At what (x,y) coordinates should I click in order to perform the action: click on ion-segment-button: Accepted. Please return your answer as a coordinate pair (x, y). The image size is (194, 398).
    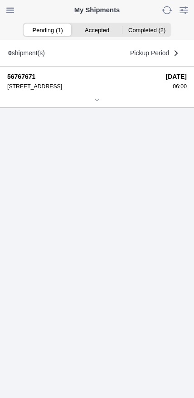
    Looking at the image, I should click on (96, 30).